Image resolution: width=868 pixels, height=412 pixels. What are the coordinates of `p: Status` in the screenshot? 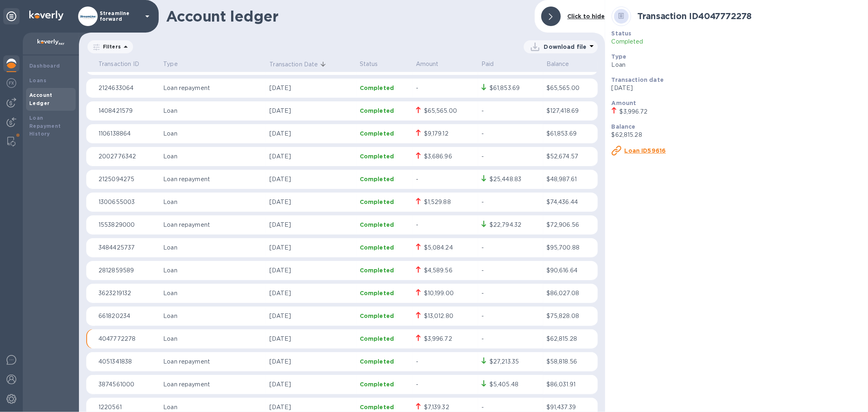 It's located at (385, 64).